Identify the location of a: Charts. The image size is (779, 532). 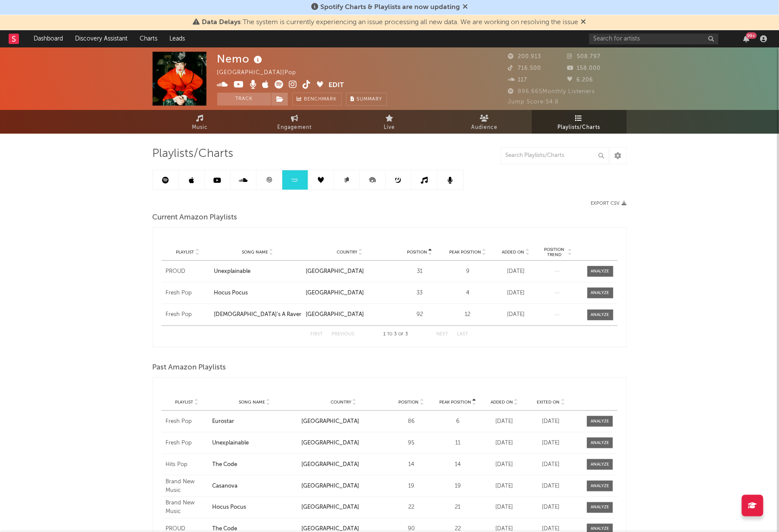
(148, 38).